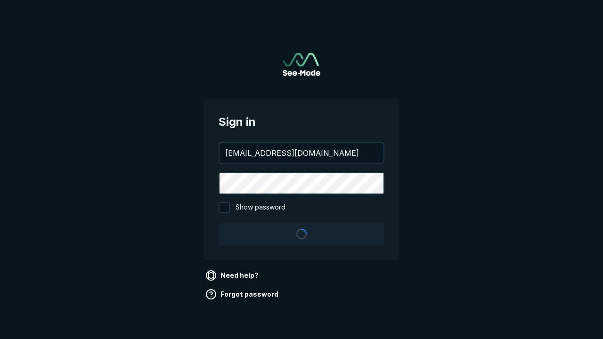  I want to click on a: Go to sign in, so click(302, 64).